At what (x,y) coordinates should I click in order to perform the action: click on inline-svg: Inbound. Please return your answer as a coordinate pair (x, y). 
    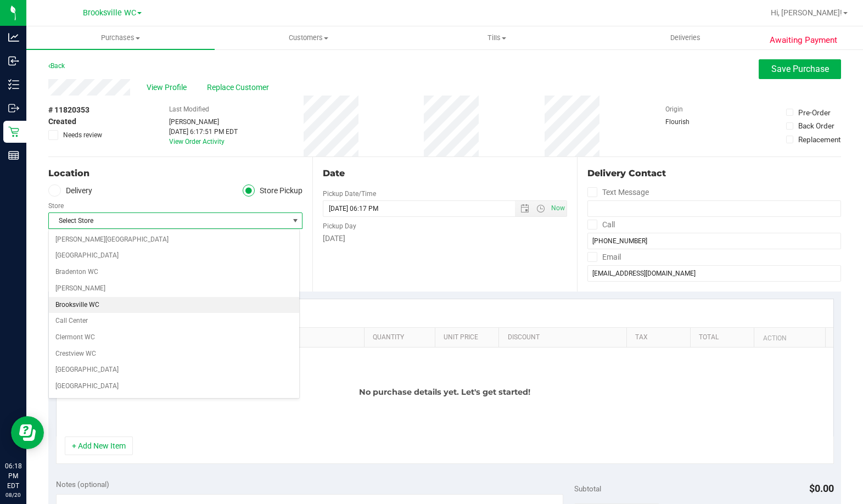
    Looking at the image, I should click on (13, 61).